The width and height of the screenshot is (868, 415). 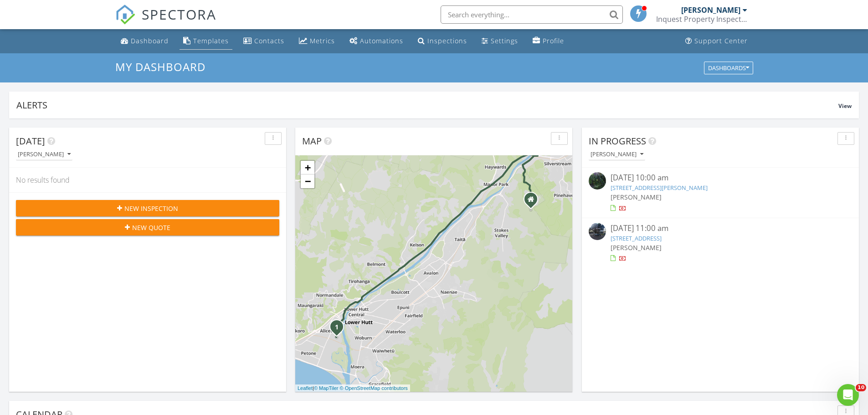 I want to click on img: The Best Home Inspection Software - Spectora, so click(x=125, y=15).